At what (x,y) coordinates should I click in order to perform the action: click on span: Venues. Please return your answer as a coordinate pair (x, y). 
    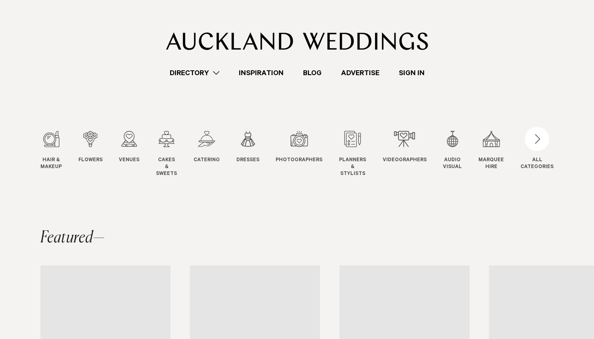
    Looking at the image, I should click on (129, 160).